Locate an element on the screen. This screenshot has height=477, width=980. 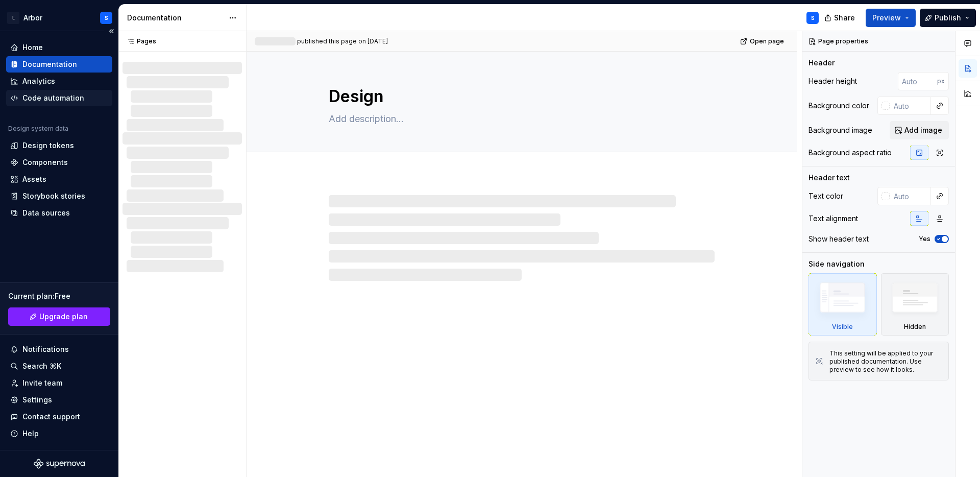
a: Supernova Logo is located at coordinates (59, 464).